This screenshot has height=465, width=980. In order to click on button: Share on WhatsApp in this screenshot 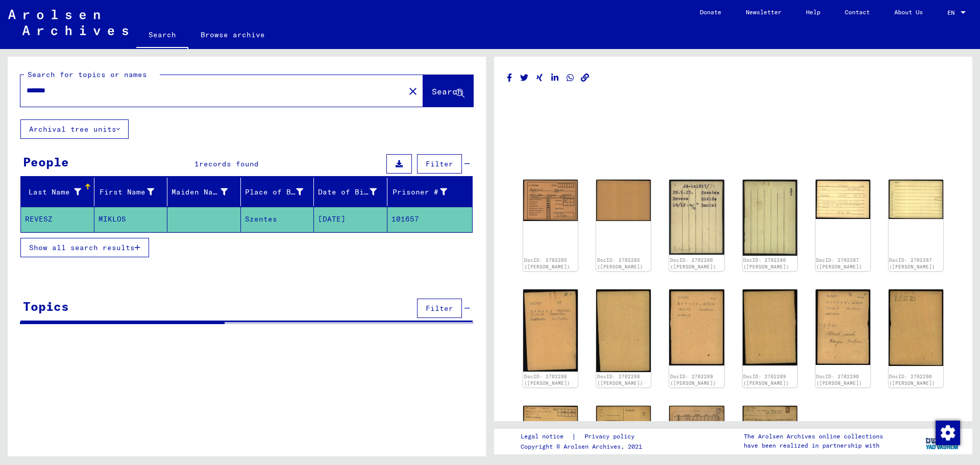, I will do `click(570, 78)`.